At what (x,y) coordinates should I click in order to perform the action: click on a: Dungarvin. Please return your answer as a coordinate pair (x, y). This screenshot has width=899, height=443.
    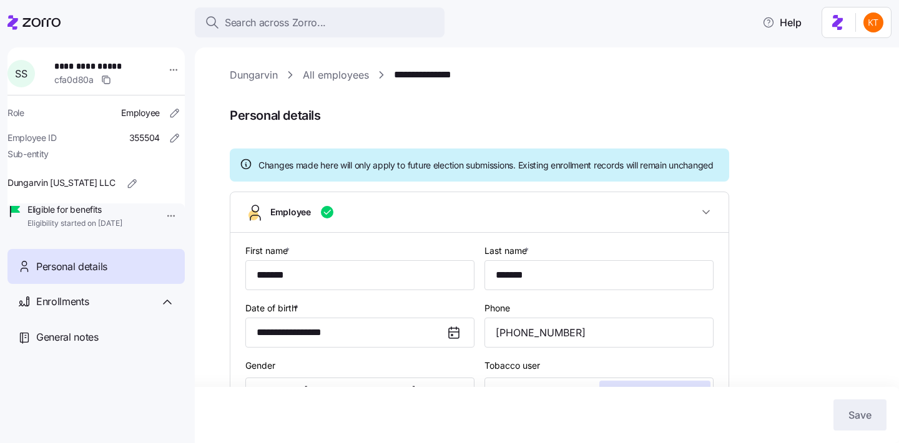
    Looking at the image, I should click on (254, 75).